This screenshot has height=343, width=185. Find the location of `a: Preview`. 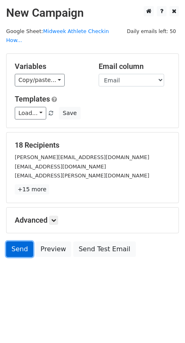

a: Preview is located at coordinates (53, 249).